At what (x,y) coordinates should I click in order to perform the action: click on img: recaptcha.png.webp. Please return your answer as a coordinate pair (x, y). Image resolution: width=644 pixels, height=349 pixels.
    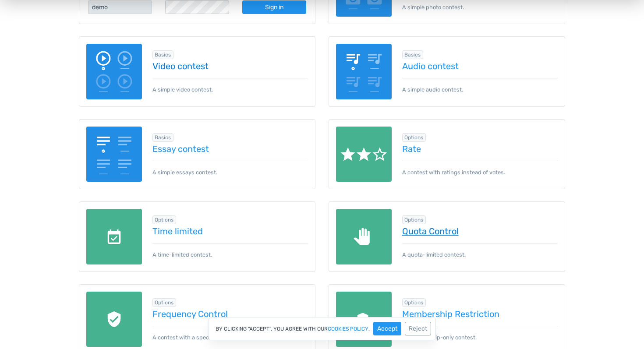
    Looking at the image, I should click on (114, 319).